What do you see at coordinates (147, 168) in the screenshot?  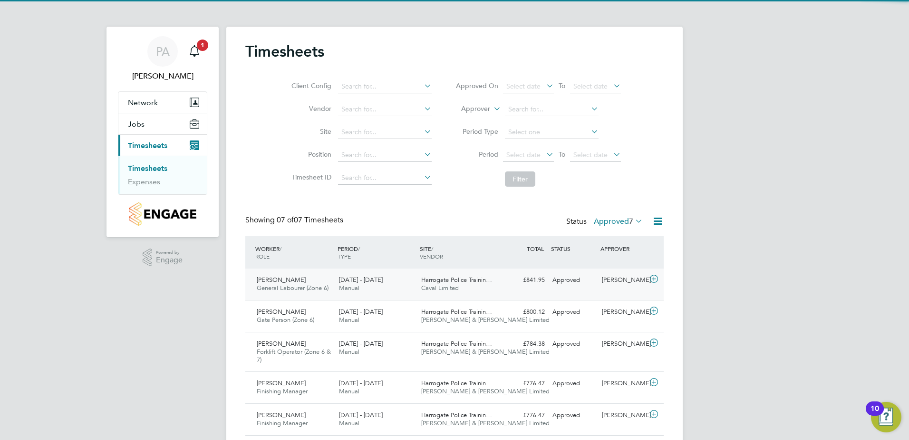 I see `a: Timesheets` at bounding box center [147, 168].